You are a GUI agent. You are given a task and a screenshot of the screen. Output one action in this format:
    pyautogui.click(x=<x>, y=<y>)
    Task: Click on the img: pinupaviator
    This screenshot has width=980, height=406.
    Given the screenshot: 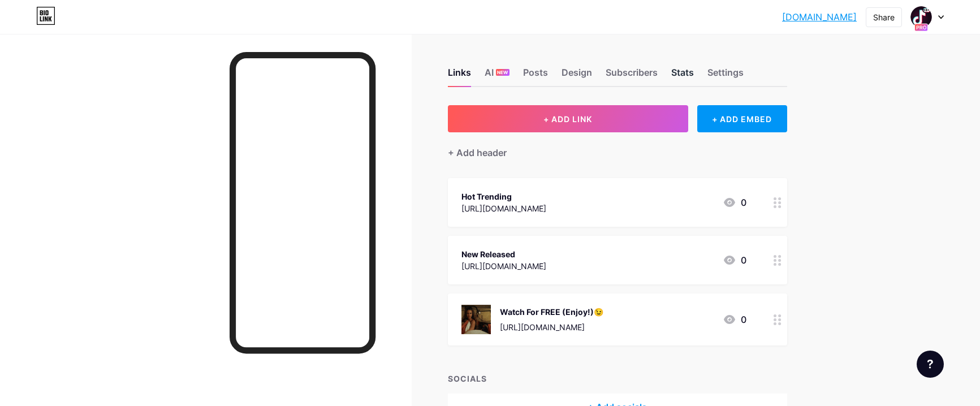 What is the action you would take?
    pyautogui.click(x=921, y=17)
    